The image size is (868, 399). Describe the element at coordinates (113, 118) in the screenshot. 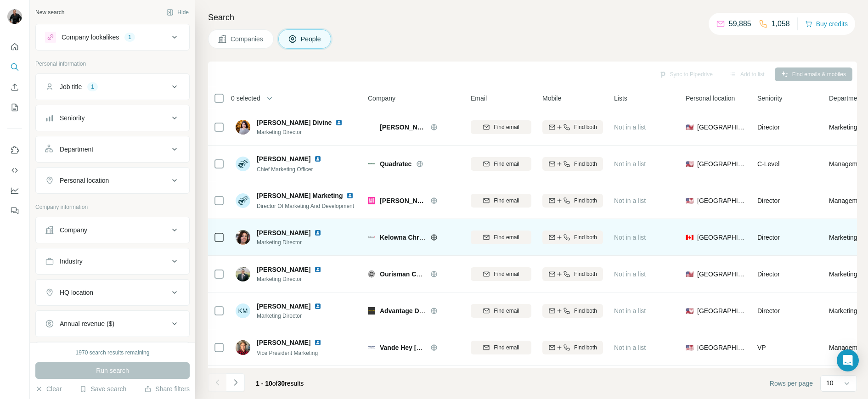

I see `button: Seniority` at that location.